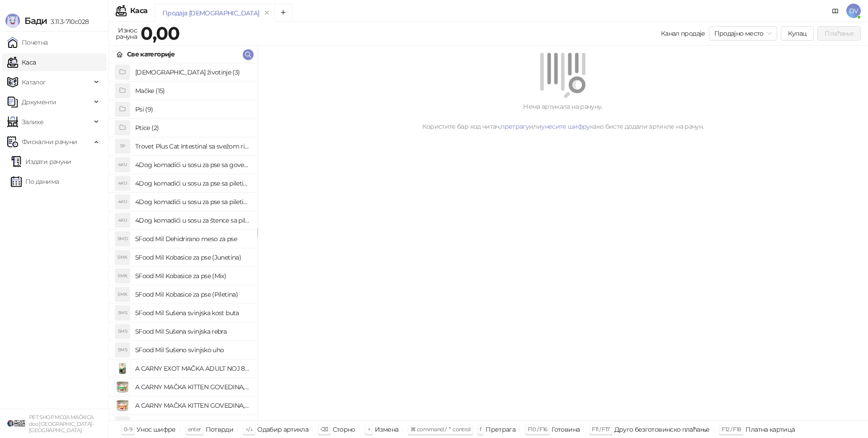  Describe the element at coordinates (41, 162) in the screenshot. I see `a: Издати рачуни` at that location.